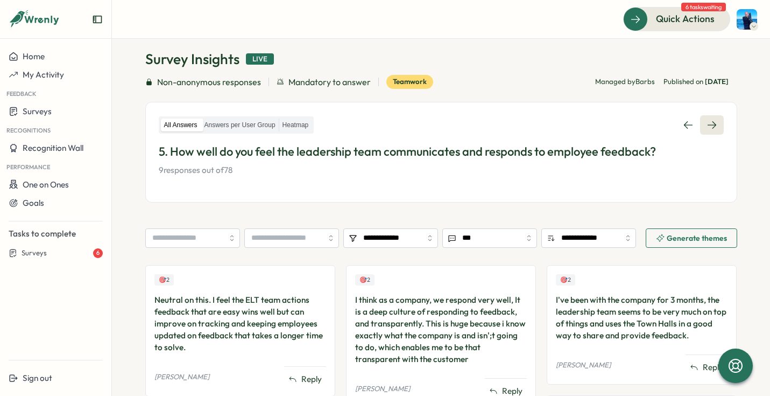  What do you see at coordinates (441, 170) in the screenshot?
I see `p: 9 responses out of 78` at bounding box center [441, 170].